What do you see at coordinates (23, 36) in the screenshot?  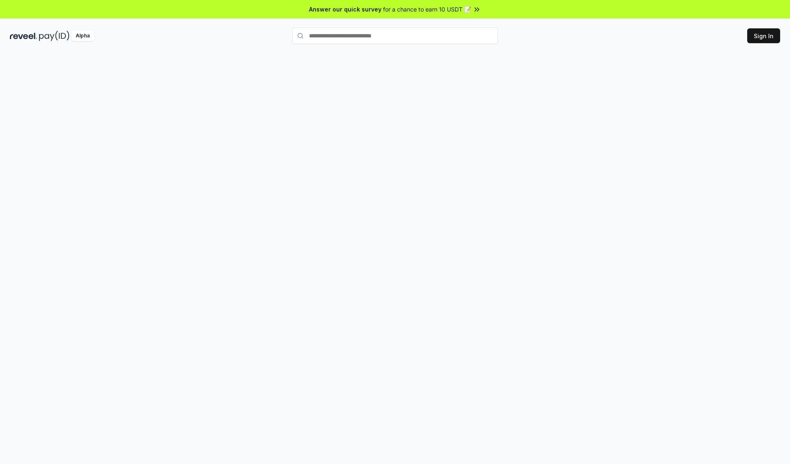 I see `img: reveel_dark` at bounding box center [23, 36].